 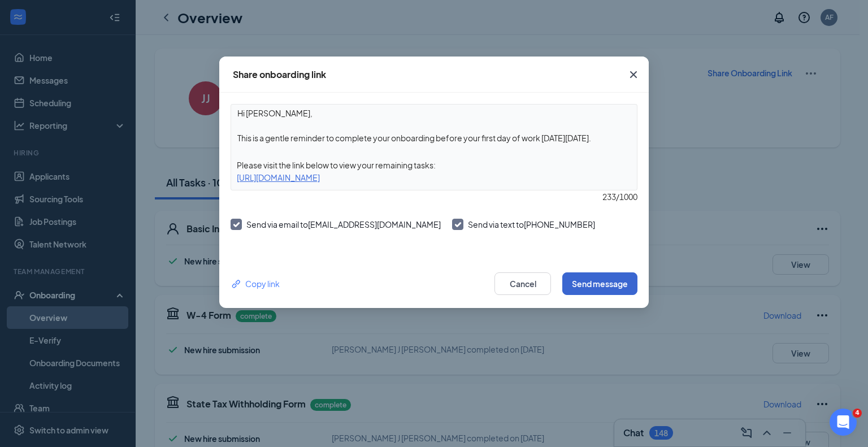 I want to click on button: Cancel, so click(x=523, y=284).